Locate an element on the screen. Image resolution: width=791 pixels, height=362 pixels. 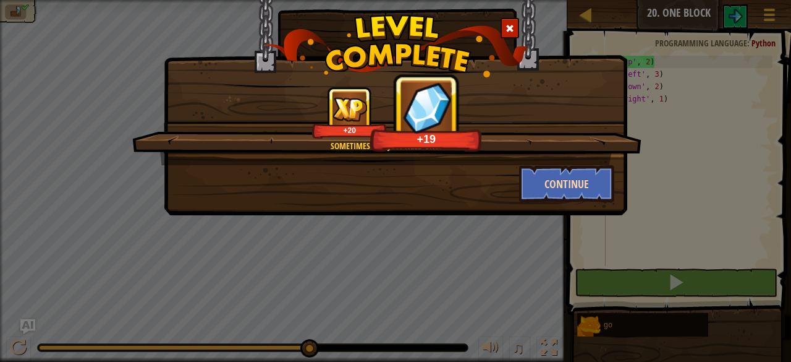
img: reward_icon_xp.png is located at coordinates (350, 109).